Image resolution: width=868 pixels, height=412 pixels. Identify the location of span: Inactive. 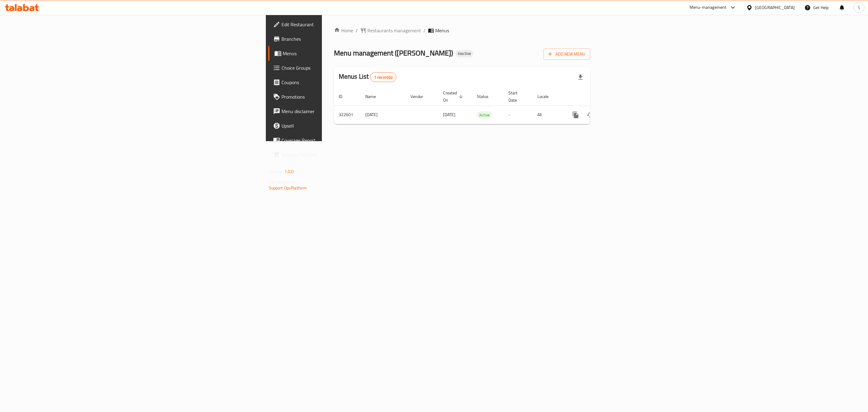
(464, 53).